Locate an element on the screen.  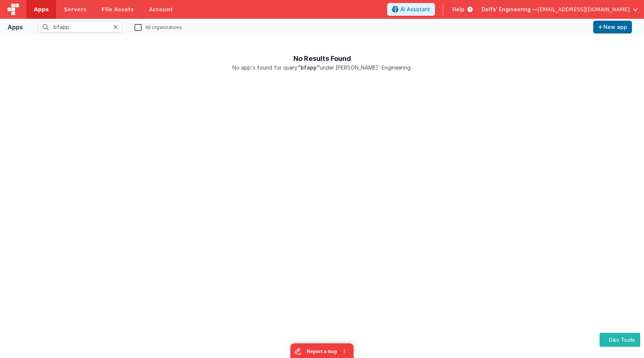
span: Help is located at coordinates (458, 9).